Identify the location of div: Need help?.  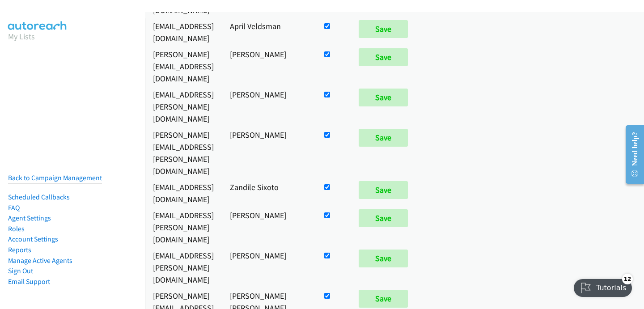
(16, 30).